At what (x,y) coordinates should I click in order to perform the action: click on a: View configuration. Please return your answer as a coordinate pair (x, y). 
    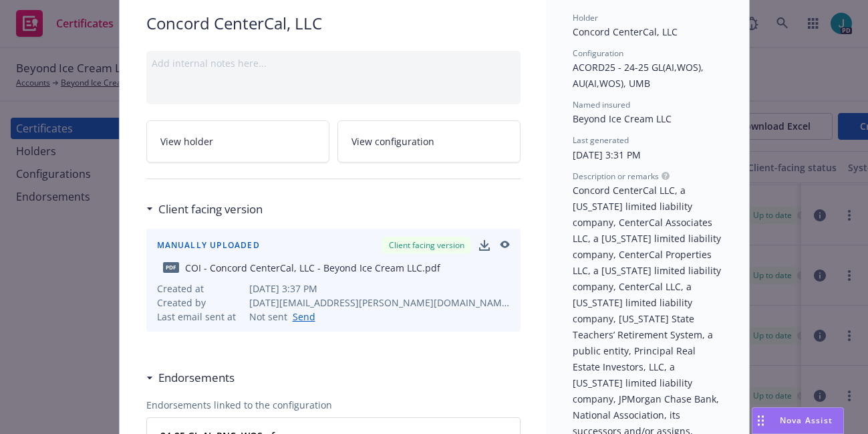
    Looking at the image, I should click on (429, 141).